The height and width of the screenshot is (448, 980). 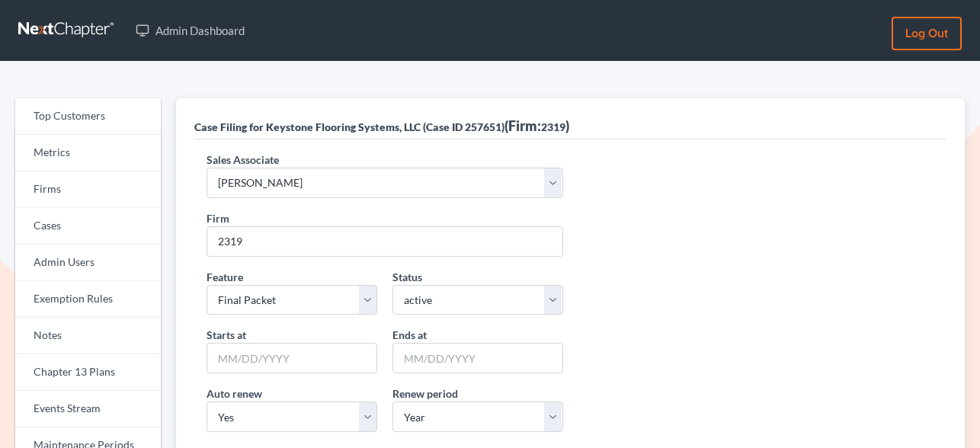 I want to click on label: Status, so click(x=407, y=277).